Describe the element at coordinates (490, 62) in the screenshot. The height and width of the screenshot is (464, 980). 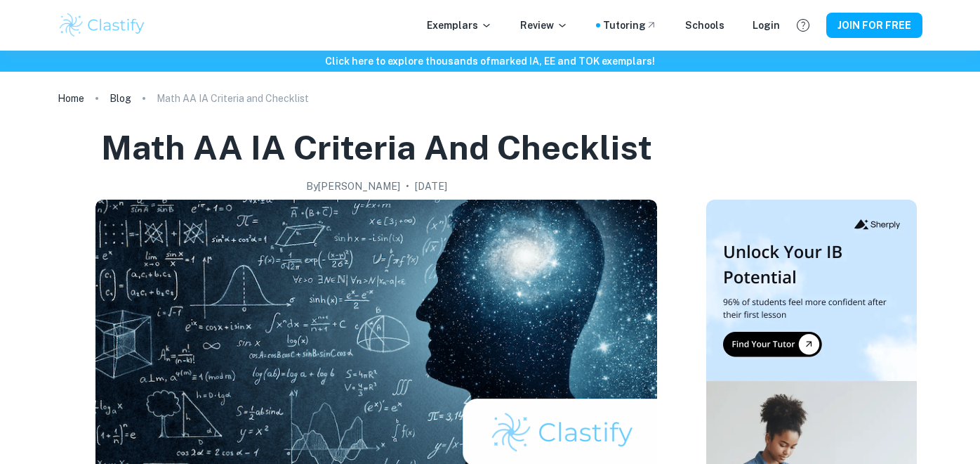
I see `h6: Click here to explore thousands of marked IA, EE and TOK exemplars !` at that location.